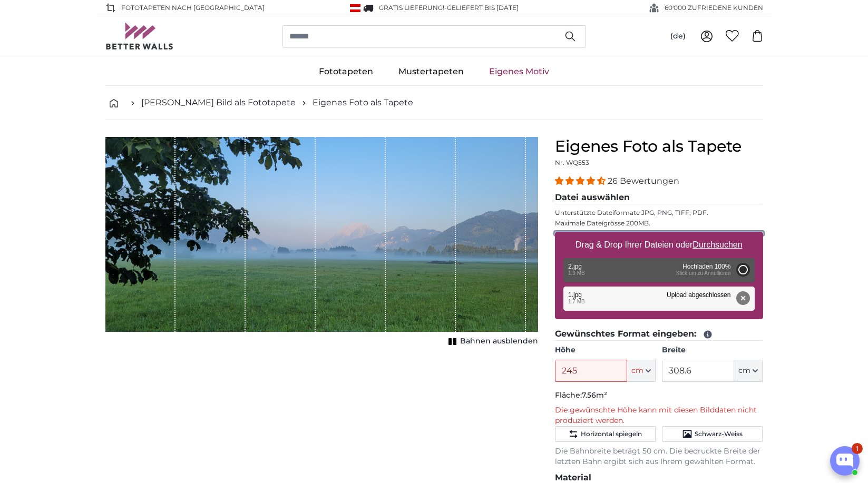  Describe the element at coordinates (718, 434) in the screenshot. I see `span: Schwarz-Weiss` at that location.